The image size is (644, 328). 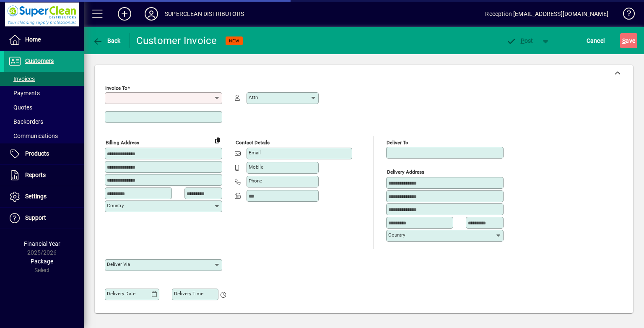 I want to click on span: S, so click(x=624, y=41).